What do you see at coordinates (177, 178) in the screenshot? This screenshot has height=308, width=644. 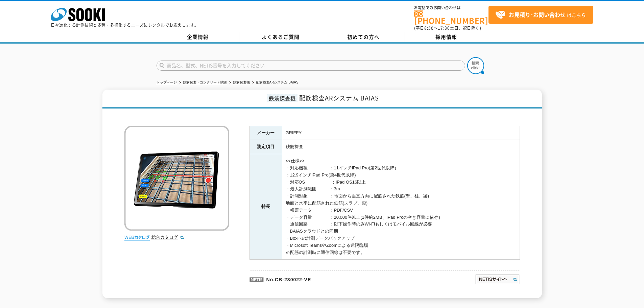 I see `img: 配筋検査ARシステム BAIAS` at bounding box center [177, 178].